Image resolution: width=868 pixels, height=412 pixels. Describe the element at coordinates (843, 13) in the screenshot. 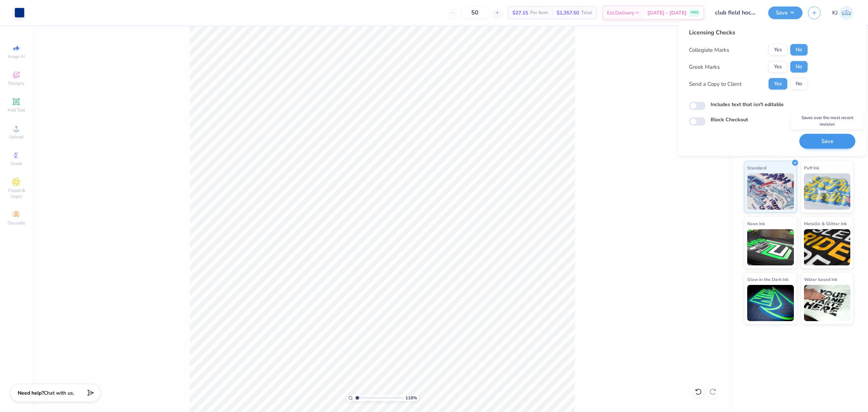

I see `a: KJ` at that location.